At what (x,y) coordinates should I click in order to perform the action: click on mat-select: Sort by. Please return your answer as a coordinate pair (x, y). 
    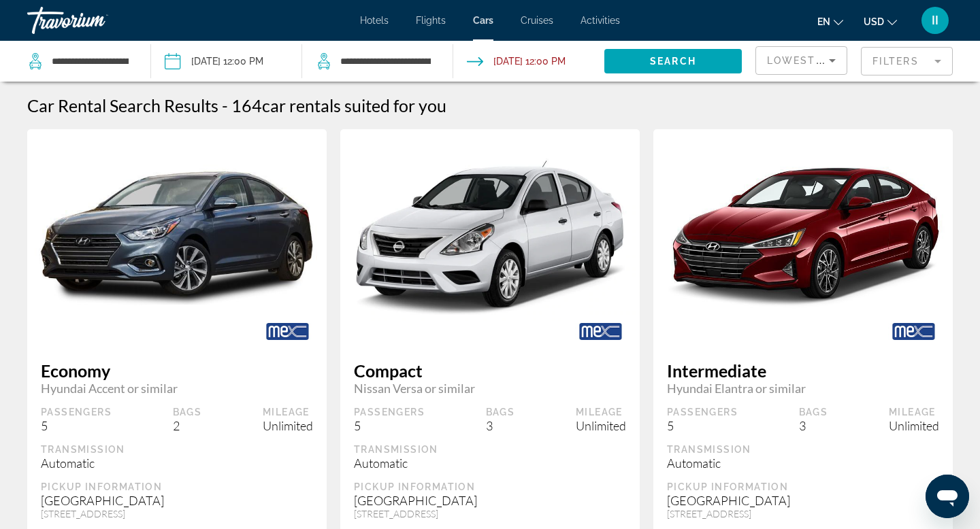
    Looking at the image, I should click on (801, 61).